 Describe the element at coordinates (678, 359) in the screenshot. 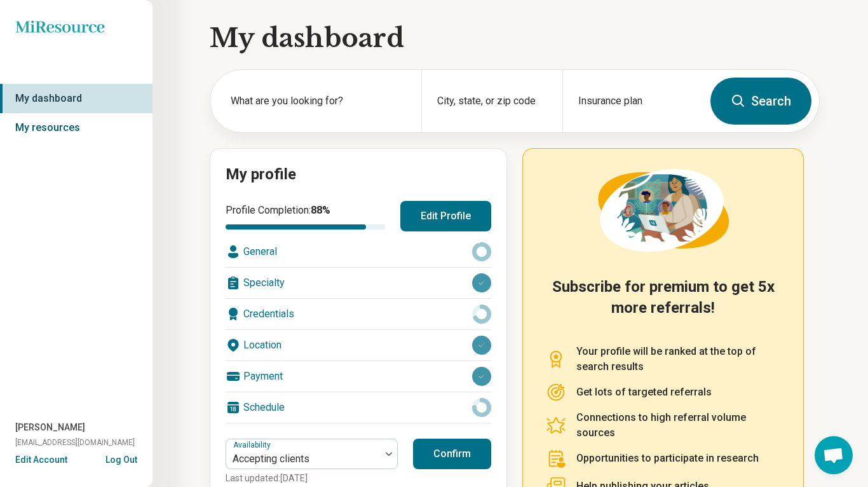

I see `p: Your profile will be ranked at the top of search results` at that location.